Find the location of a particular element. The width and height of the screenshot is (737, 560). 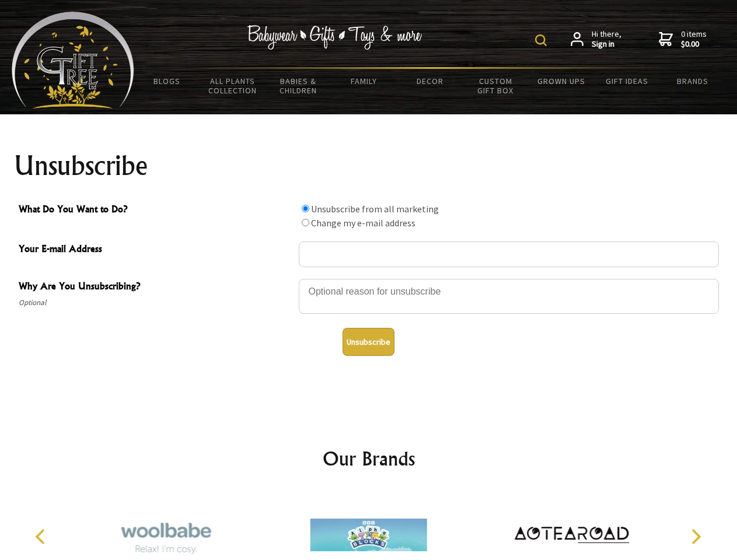

h2: Our Brands is located at coordinates (369, 458).